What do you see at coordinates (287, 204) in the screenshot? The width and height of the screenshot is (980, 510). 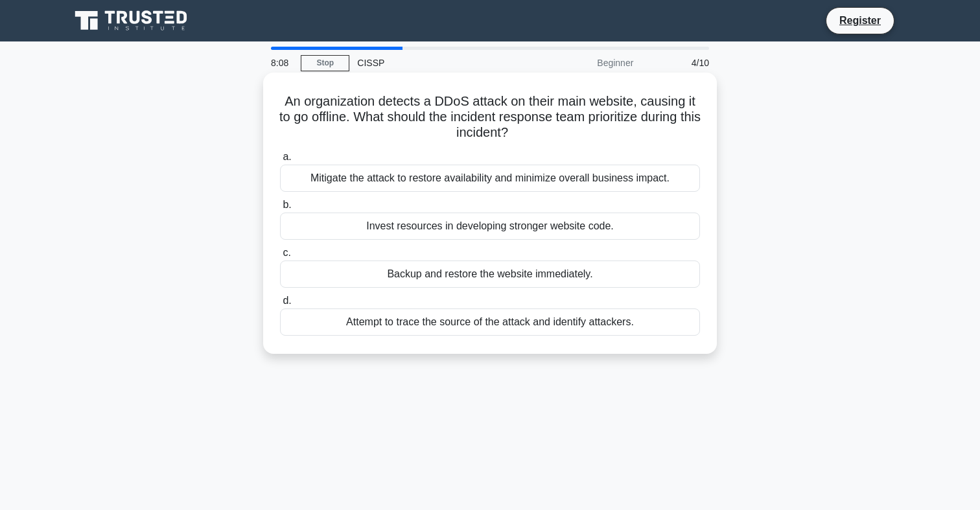 I see `span: b.` at bounding box center [287, 204].